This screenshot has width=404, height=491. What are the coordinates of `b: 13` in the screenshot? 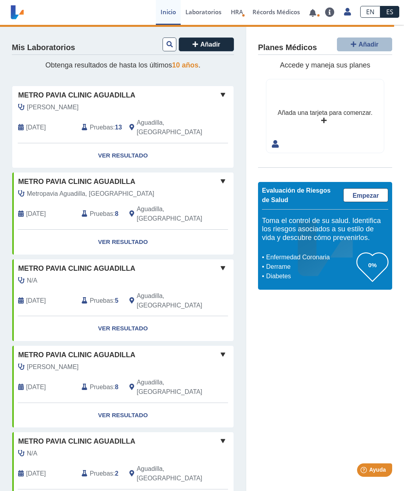 It's located at (118, 127).